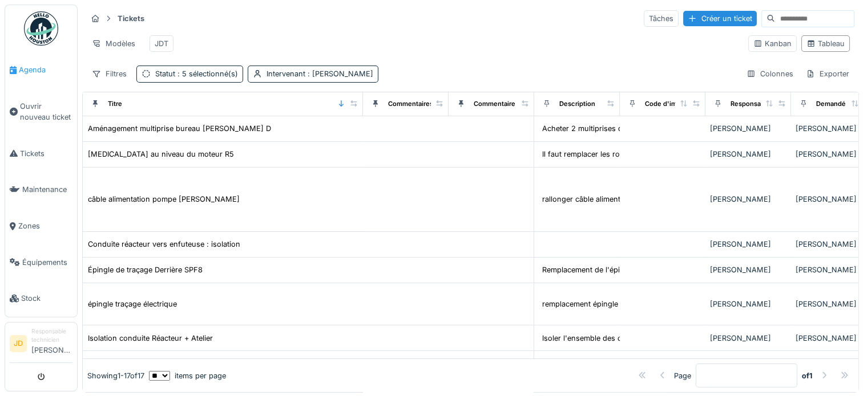 This screenshot has height=396, width=868. Describe the element at coordinates (161, 43) in the screenshot. I see `div: JDT` at that location.